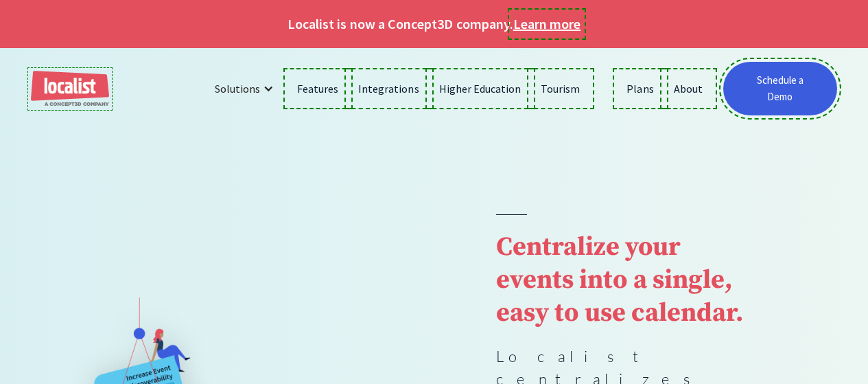 This screenshot has height=384, width=868. I want to click on a: home, so click(70, 89).